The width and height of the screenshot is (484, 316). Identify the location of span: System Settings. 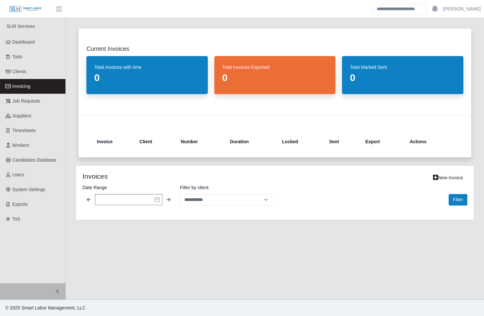
(29, 189).